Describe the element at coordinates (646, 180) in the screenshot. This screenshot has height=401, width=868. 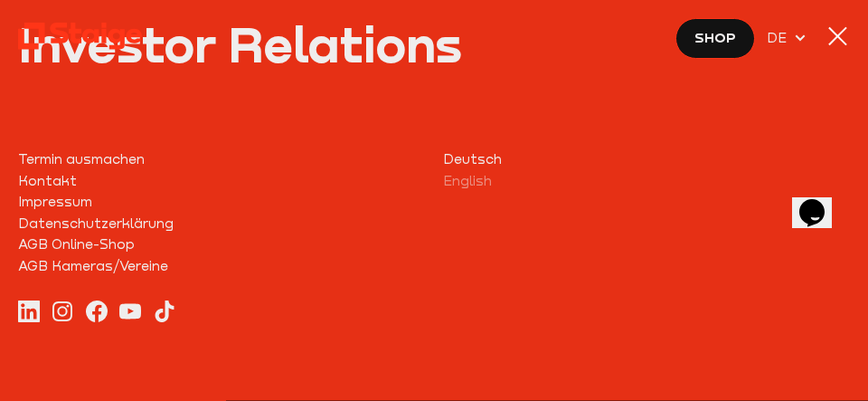
I see `a: English` at that location.